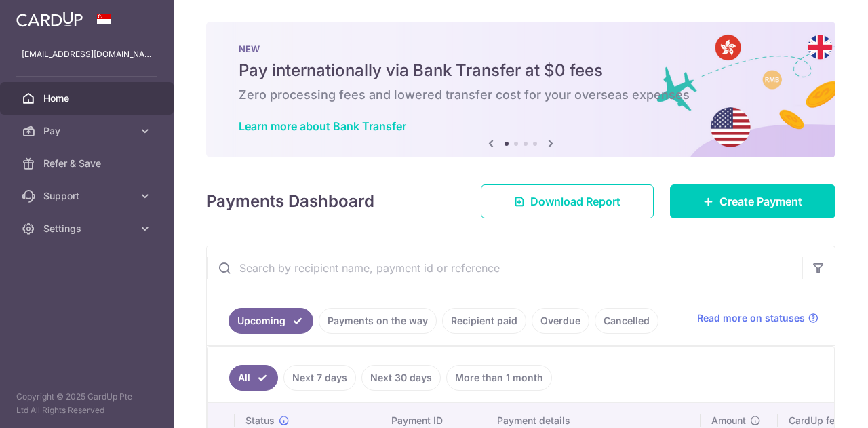 This screenshot has height=428, width=868. I want to click on img: CardUp, so click(49, 19).